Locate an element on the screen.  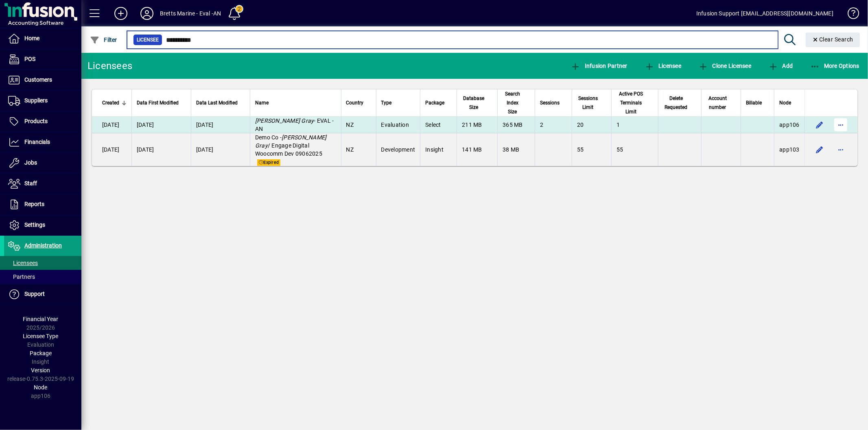
div: Data Last Modified is located at coordinates (221, 103).